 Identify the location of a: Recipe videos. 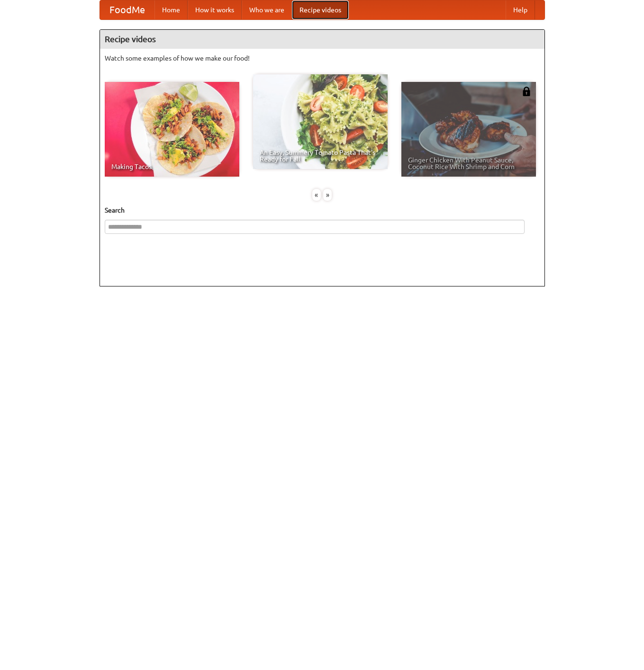
(320, 10).